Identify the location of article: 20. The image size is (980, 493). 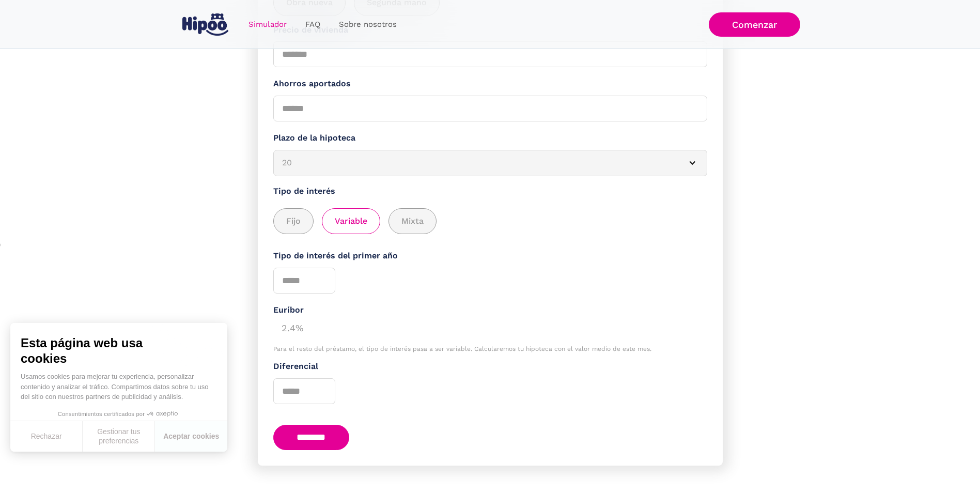
(490, 162).